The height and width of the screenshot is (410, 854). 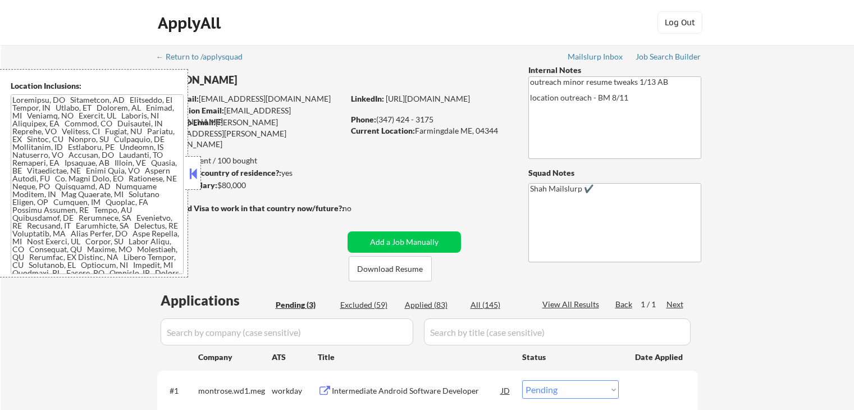 I want to click on button: Download Resume, so click(x=390, y=268).